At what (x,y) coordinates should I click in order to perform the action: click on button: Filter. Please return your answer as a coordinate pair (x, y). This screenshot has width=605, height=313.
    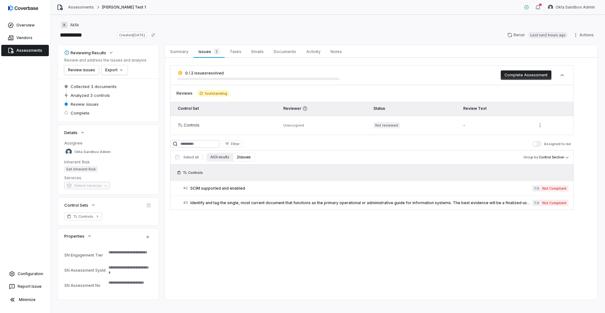
    Looking at the image, I should click on (232, 144).